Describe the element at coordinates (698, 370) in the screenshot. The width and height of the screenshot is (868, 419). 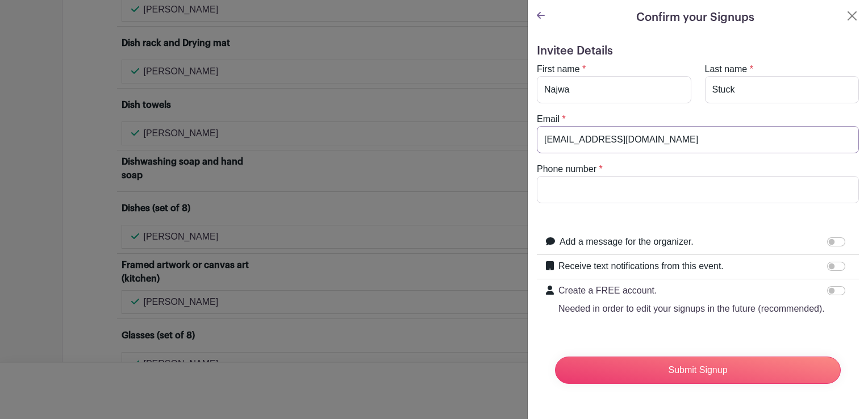
I see `input: Submit Signup` at that location.